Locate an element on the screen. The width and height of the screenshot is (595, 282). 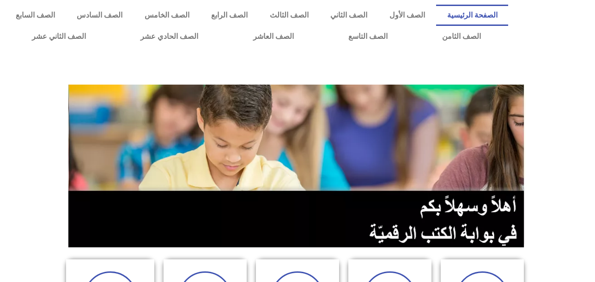
a: الصفحة الرئيسية is located at coordinates (472, 15).